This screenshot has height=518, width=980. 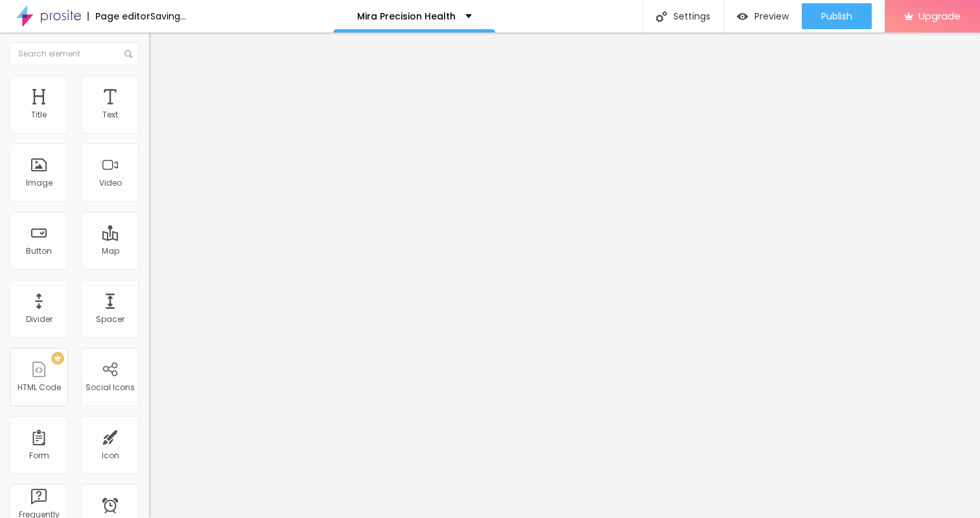 I want to click on button: Preview, so click(x=763, y=16).